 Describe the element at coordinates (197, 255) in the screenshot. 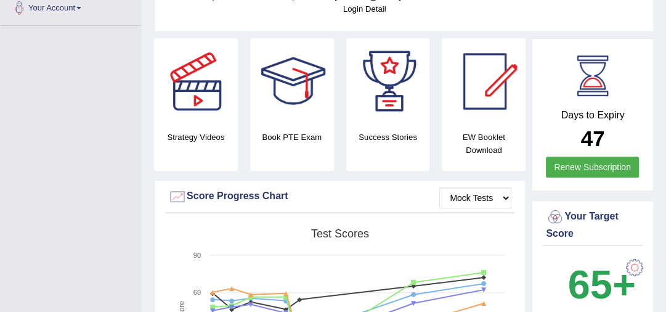

I see `text: 90` at that location.